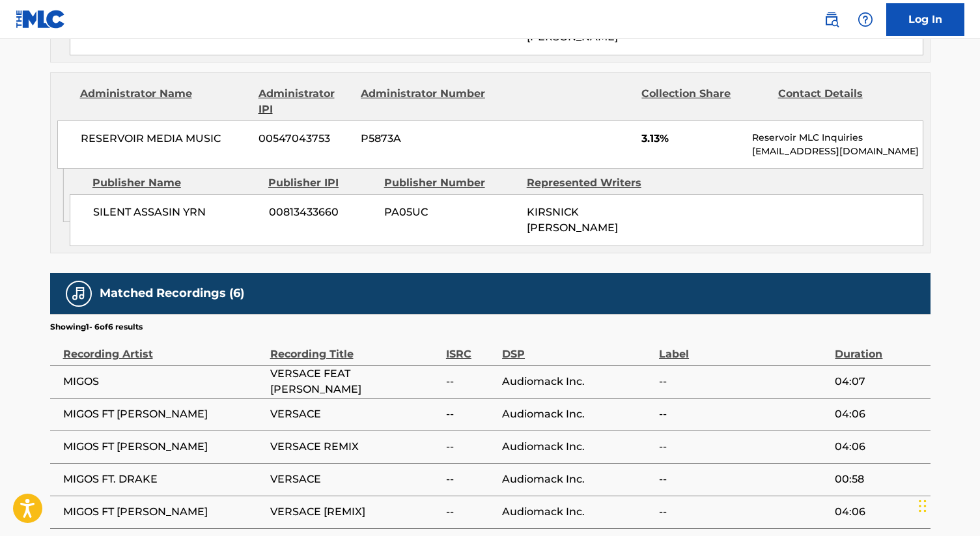 The width and height of the screenshot is (980, 536). What do you see at coordinates (837, 137) in the screenshot?
I see `p: Reservoir MLC Inquiries` at bounding box center [837, 137].